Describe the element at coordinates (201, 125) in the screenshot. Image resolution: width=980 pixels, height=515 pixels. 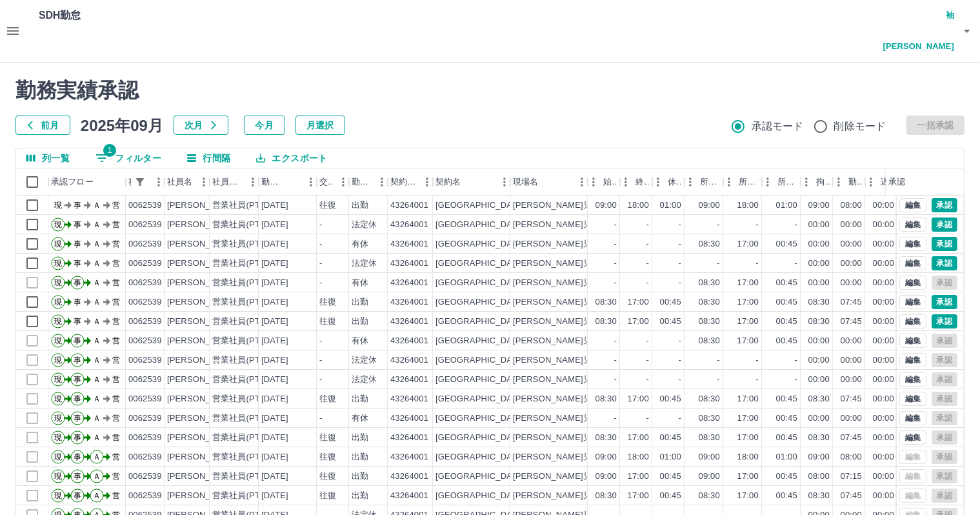
I see `button: 次月` at that location.